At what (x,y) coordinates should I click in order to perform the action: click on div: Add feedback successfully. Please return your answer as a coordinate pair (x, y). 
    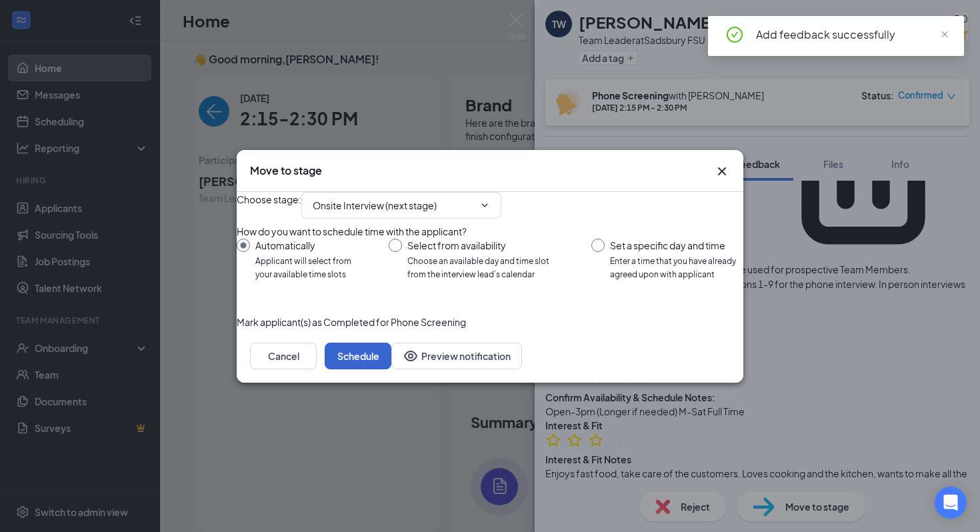
    Looking at the image, I should click on (852, 35).